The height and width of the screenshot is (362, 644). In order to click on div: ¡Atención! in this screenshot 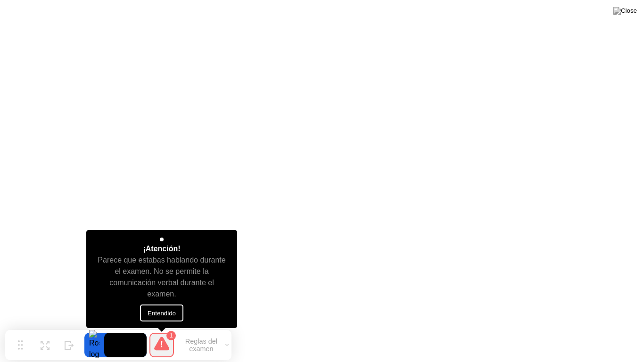, I will do `click(161, 249)`.